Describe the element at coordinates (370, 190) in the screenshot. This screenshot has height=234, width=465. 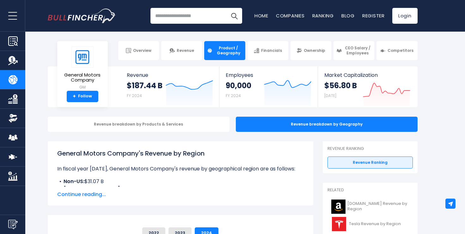
I see `p: Related` at that location.